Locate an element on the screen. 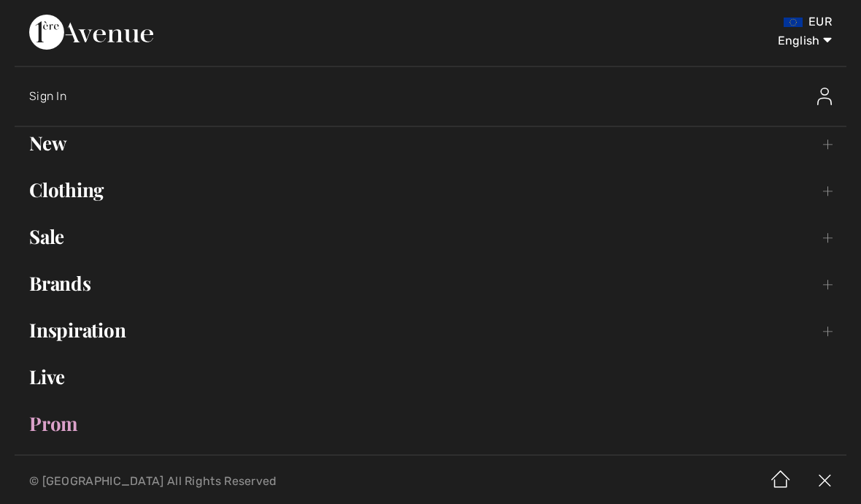 This screenshot has height=504, width=861. a: Sale is located at coordinates (430, 237).